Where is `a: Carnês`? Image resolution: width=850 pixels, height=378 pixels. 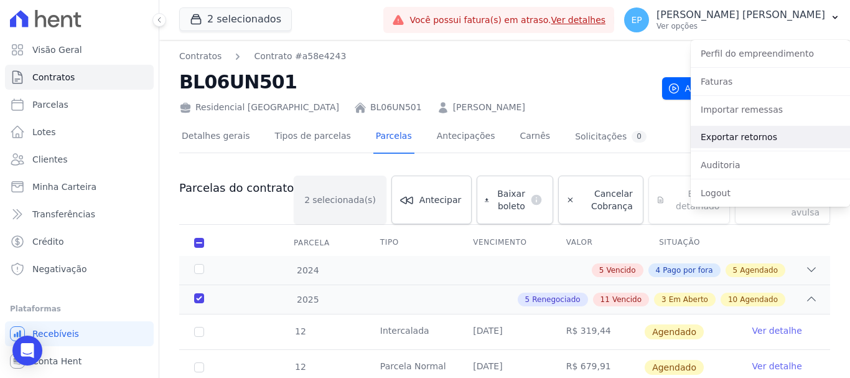 a: Carnês is located at coordinates (535, 137).